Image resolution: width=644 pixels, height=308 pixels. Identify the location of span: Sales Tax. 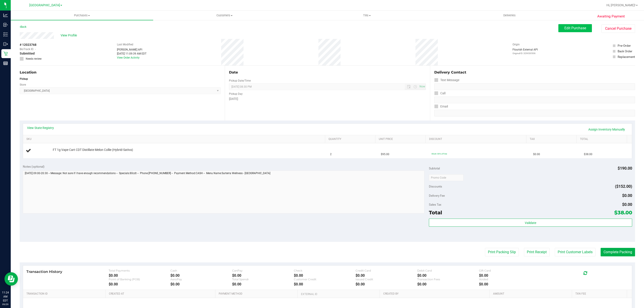
(435, 205).